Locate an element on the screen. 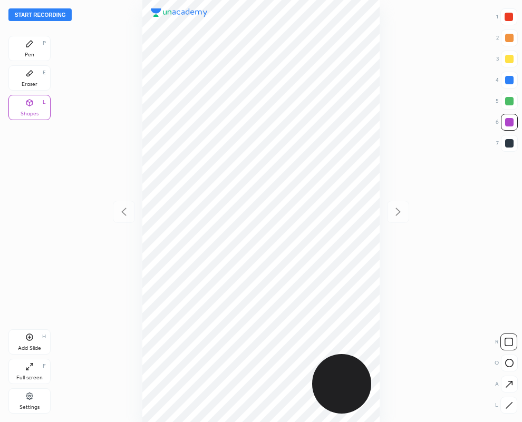  div: 4 is located at coordinates (507, 80).